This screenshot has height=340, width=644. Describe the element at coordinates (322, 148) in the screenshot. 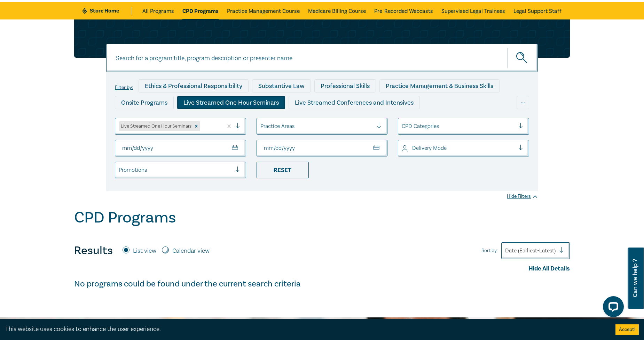

I see `input: To Date` at that location.